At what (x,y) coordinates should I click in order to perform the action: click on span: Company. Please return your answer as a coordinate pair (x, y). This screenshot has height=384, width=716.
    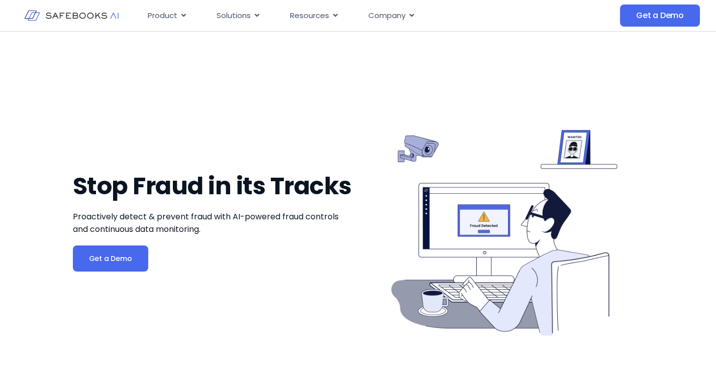
    Looking at the image, I should click on (387, 16).